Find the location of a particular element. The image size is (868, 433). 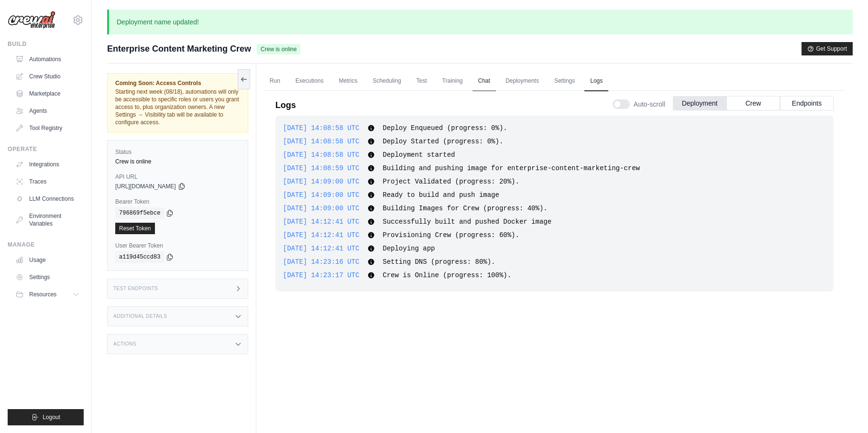

span: Successfully built and pushed Docker image is located at coordinates (467, 222).